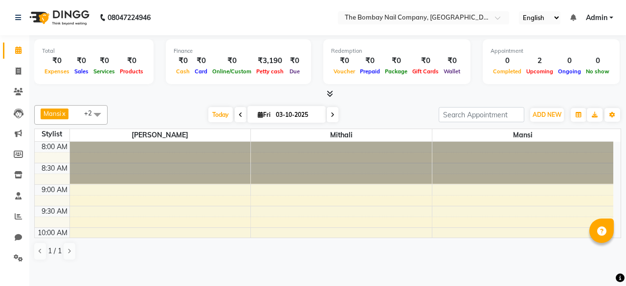 The height and width of the screenshot is (286, 626). I want to click on input: Search Appointment, so click(481, 114).